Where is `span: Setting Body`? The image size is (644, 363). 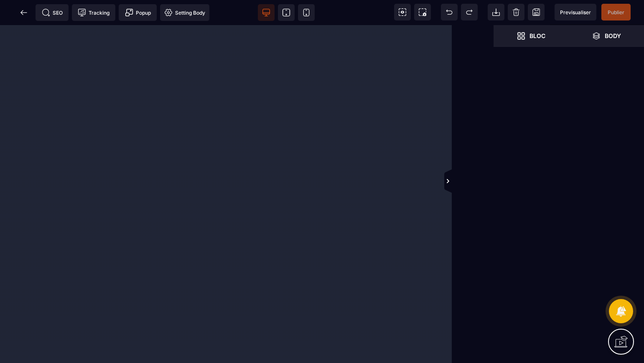
span: Setting Body is located at coordinates (184, 12).